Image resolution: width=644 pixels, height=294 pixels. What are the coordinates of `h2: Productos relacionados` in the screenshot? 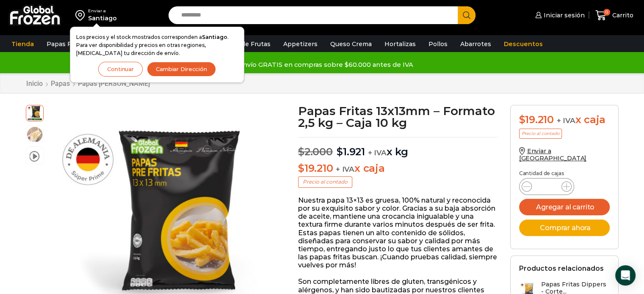 It's located at (561, 269).